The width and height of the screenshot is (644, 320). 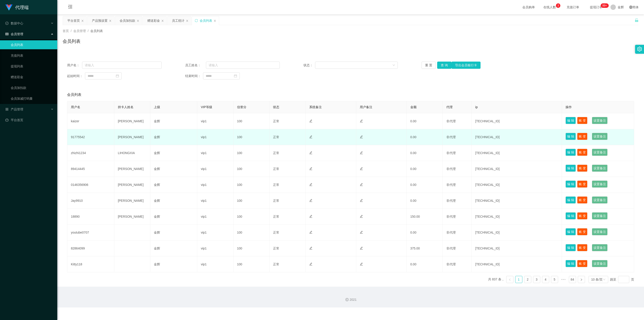 I want to click on button: 设置备注, so click(x=600, y=152).